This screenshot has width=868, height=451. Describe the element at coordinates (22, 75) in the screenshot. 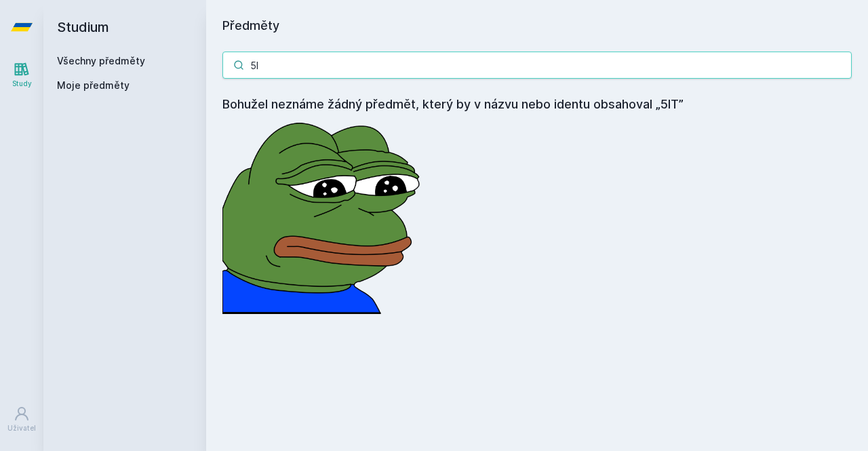

I see `a: Study` at that location.